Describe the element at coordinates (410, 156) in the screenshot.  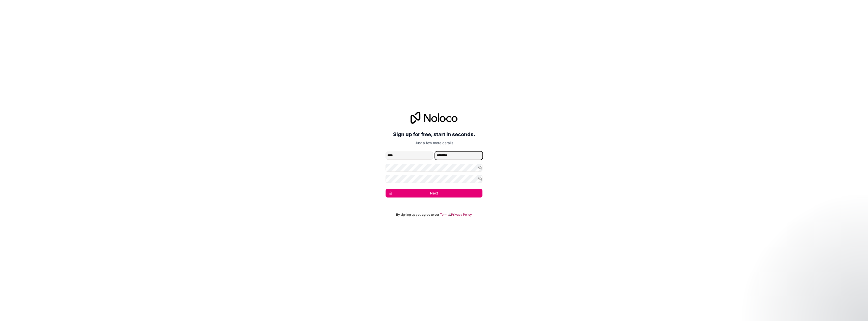
I see `input: given-name` at that location.